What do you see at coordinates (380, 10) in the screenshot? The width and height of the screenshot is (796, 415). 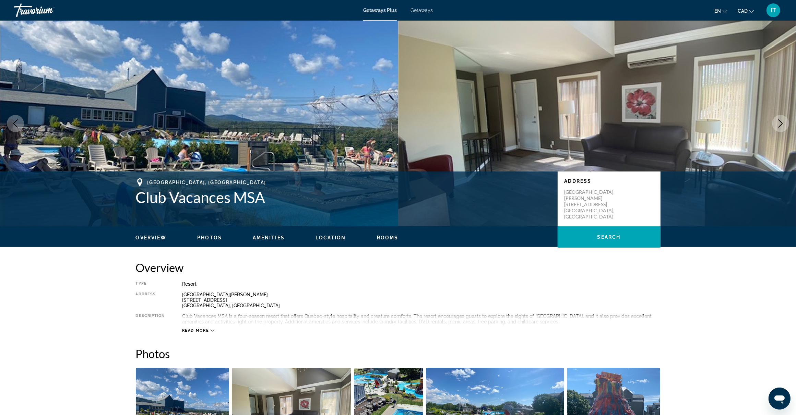 I see `a: Getaways Plus` at bounding box center [380, 10].